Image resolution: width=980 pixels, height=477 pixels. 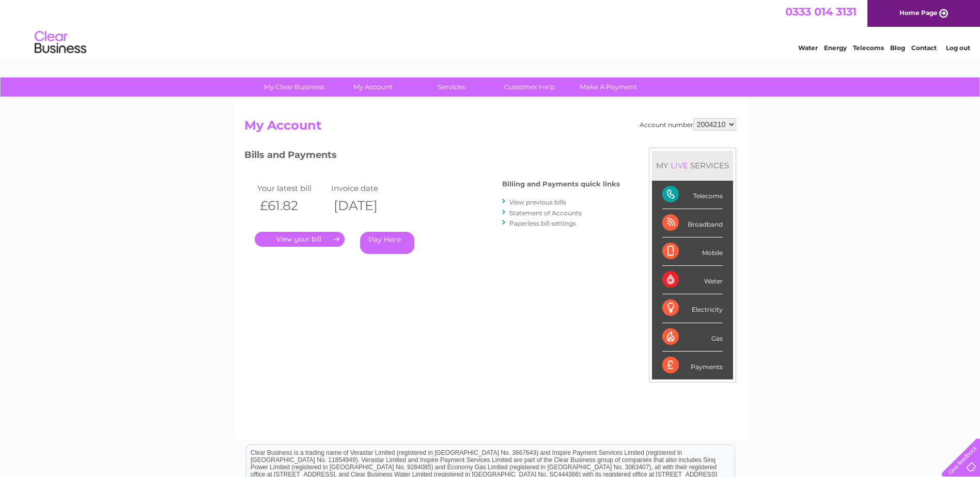 What do you see at coordinates (923, 47) in the screenshot?
I see `a: Contact` at bounding box center [923, 47].